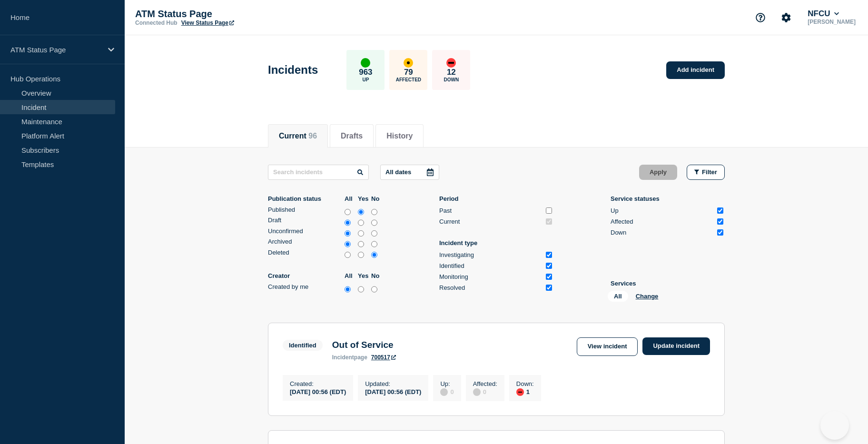 The image size is (868, 444). Describe the element at coordinates (548, 210) in the screenshot. I see `input: Past` at that location.